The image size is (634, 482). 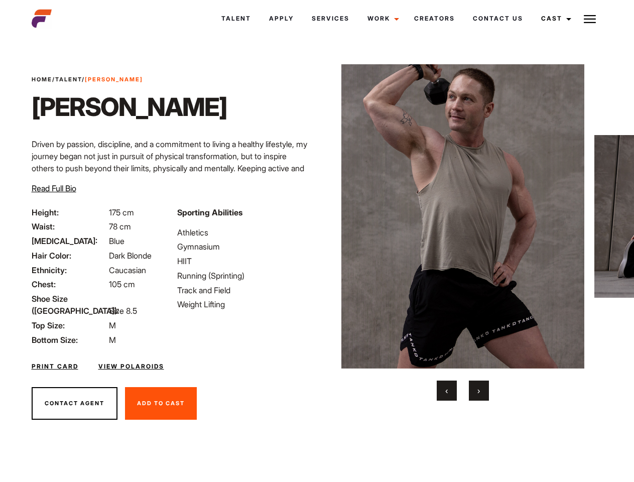 What do you see at coordinates (131, 367) in the screenshot?
I see `a: View Polaroids` at bounding box center [131, 367].